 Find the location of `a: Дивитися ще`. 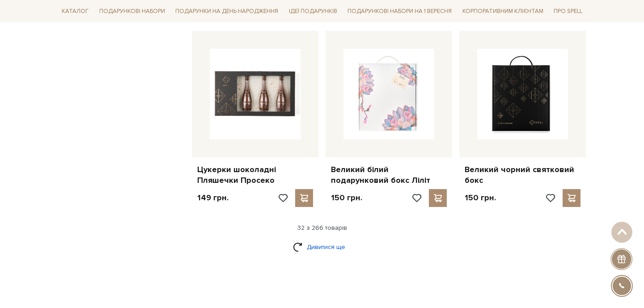

a: Дивитися ще is located at coordinates (322, 247).